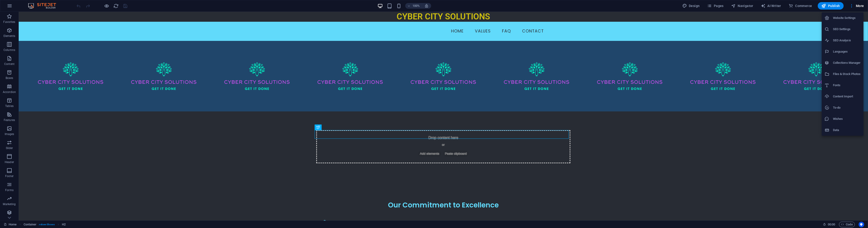 Image resolution: width=868 pixels, height=228 pixels. What do you see at coordinates (847, 119) in the screenshot?
I see `h6: Wishes` at bounding box center [847, 119].